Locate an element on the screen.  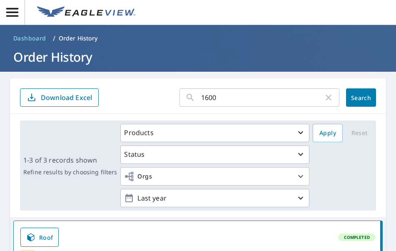
input: Address, Report #, Claim ID, etc. is located at coordinates (262, 97).